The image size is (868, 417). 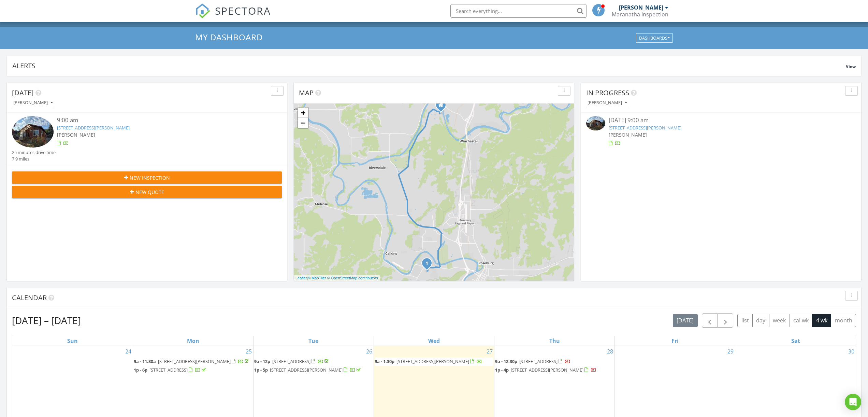 I want to click on a: Zoom out, so click(x=303, y=123).